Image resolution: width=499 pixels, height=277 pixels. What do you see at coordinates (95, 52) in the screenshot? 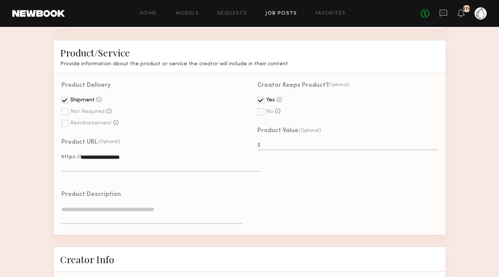
I see `span: Product/Service` at bounding box center [95, 52].